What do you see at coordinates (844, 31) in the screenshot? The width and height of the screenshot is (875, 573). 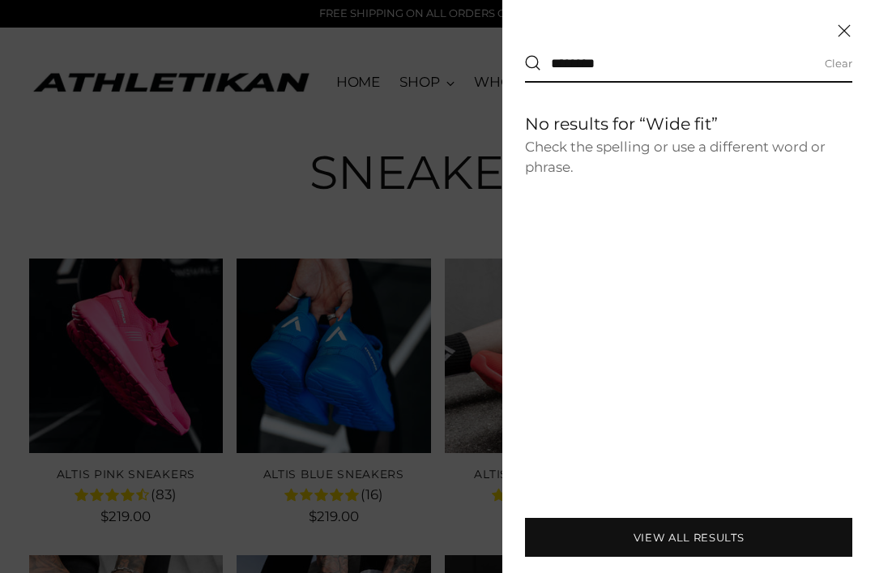 I see `button: Close` at bounding box center [844, 31].